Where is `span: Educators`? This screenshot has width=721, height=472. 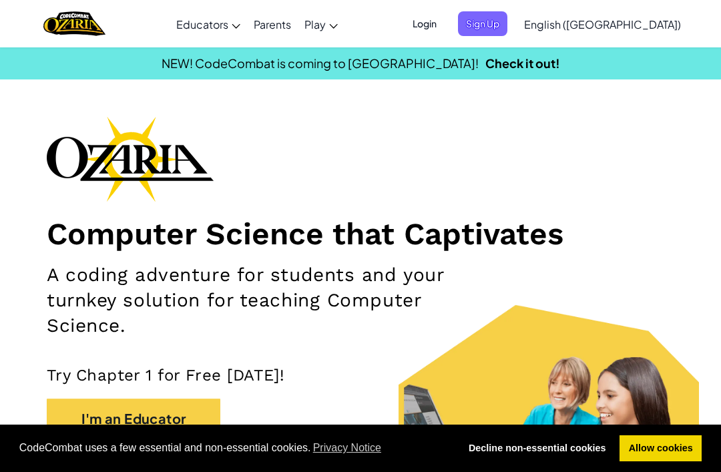 span: Educators is located at coordinates (202, 24).